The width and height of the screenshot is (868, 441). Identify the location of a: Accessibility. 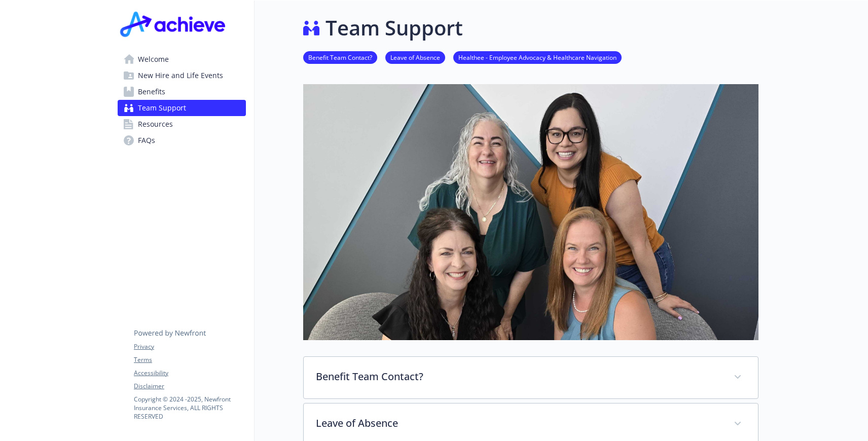
(190, 373).